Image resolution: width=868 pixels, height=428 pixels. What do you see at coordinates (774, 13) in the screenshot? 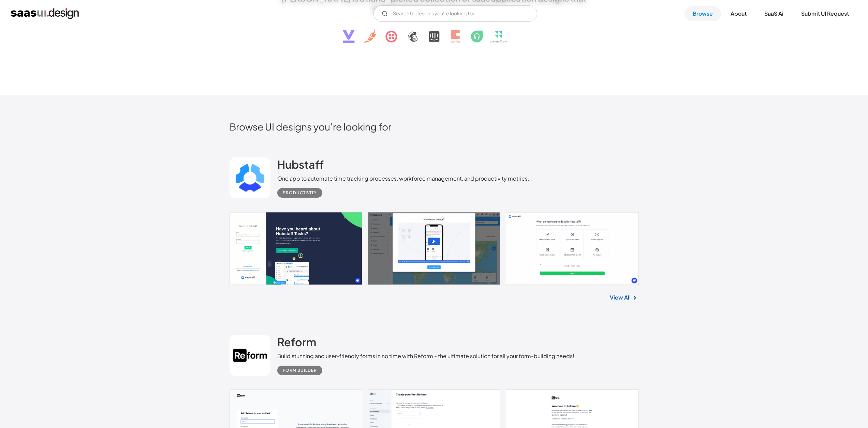
I see `a: SaaS Ai` at bounding box center [774, 13].